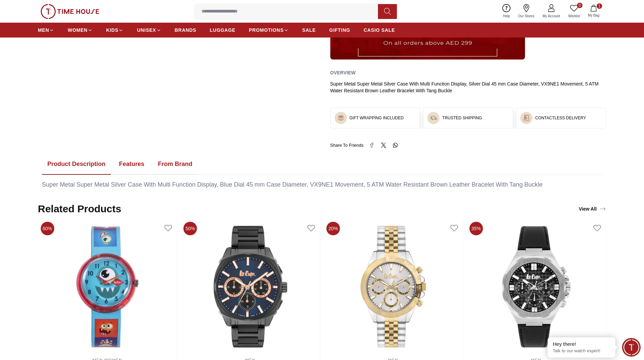 The image size is (644, 360). Describe the element at coordinates (594, 11) in the screenshot. I see `button: 1My Bag` at that location.